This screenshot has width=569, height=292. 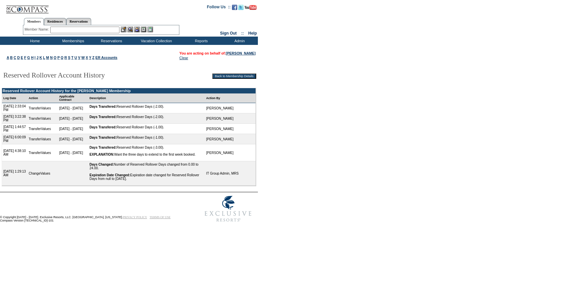 What do you see at coordinates (41, 58) in the screenshot?
I see `a: K` at bounding box center [41, 58].